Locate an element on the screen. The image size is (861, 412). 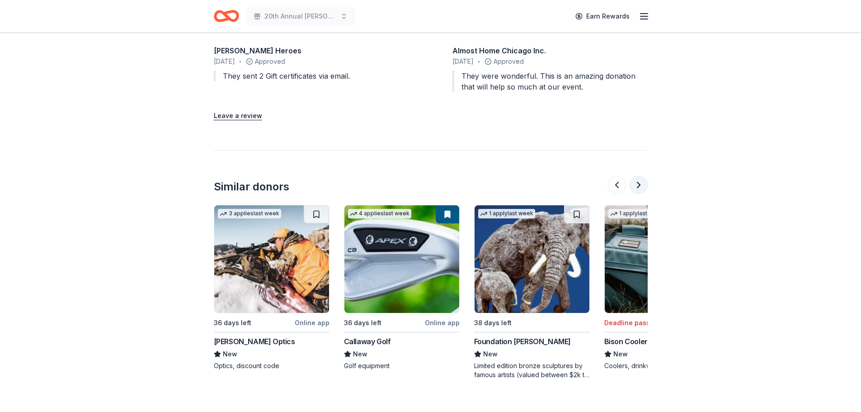
a: Earn Rewards is located at coordinates (602, 16).